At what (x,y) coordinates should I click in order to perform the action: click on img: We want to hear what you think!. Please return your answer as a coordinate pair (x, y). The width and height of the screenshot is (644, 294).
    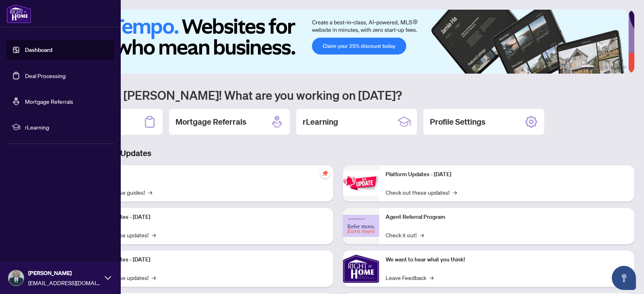
    Looking at the image, I should click on (361, 269).